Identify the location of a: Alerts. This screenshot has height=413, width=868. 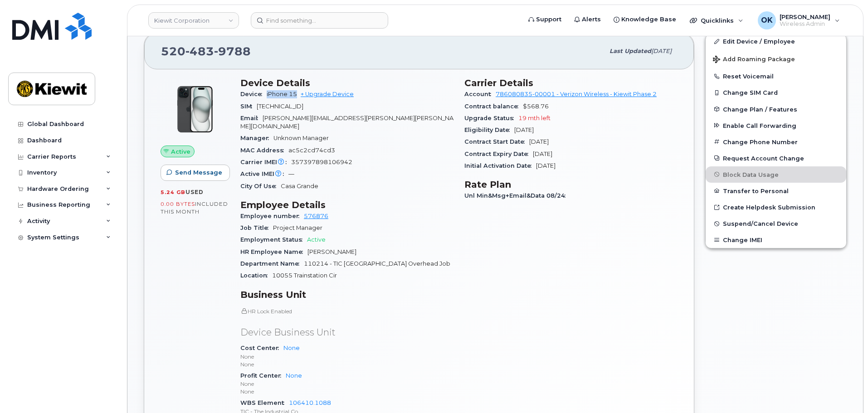
(587, 19).